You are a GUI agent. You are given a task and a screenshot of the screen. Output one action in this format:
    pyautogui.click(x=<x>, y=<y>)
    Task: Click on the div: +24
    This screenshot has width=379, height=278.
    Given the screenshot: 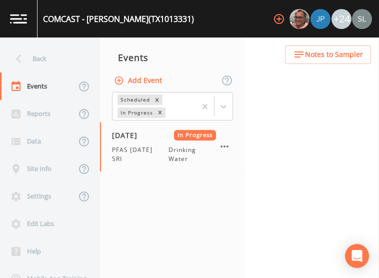 What is the action you would take?
    pyautogui.click(x=342, y=19)
    